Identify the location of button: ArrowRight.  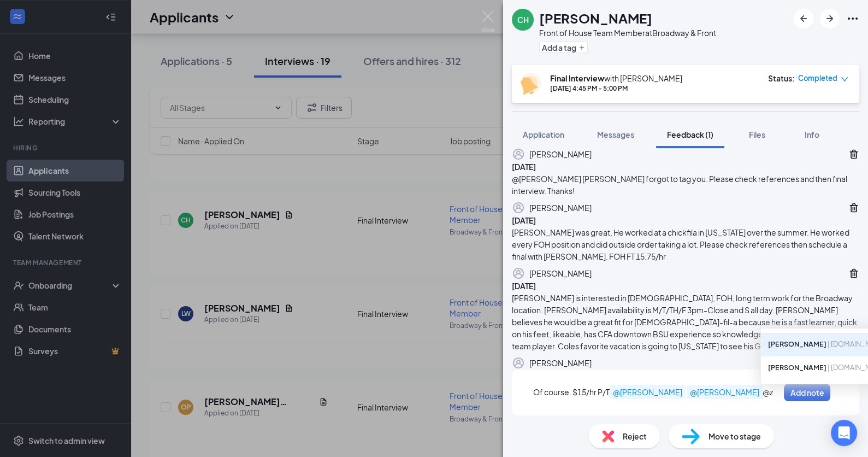
(830, 19).